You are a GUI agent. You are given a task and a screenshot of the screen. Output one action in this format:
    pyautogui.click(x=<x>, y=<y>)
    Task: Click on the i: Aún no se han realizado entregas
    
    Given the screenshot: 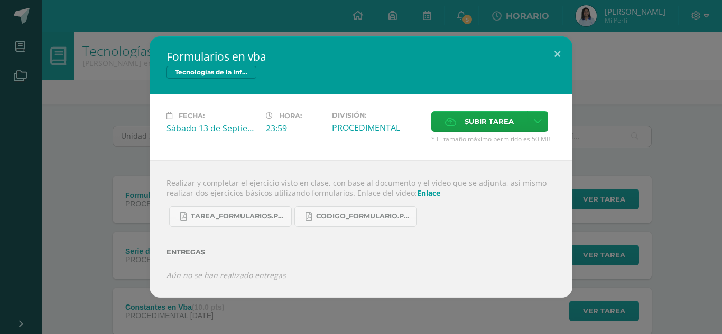 What is the action you would take?
    pyautogui.click(x=226, y=275)
    